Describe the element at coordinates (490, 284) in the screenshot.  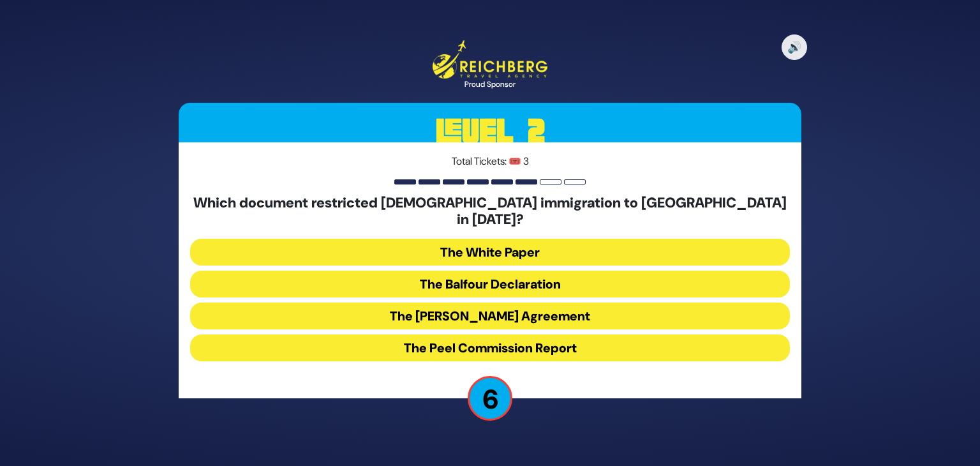
I see `button: The Balfour Declaration` at that location.